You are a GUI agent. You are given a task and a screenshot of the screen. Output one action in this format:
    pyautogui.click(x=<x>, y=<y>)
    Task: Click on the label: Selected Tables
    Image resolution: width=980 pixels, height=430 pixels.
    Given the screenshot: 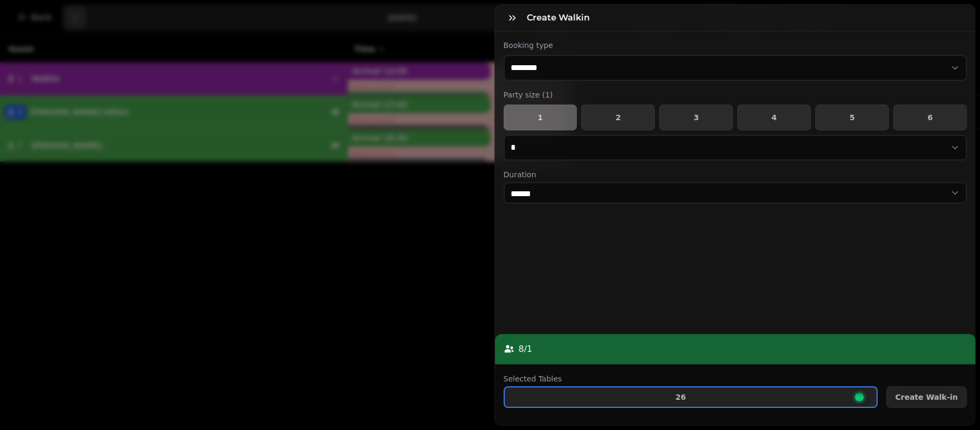 What is the action you would take?
    pyautogui.click(x=690, y=378)
    